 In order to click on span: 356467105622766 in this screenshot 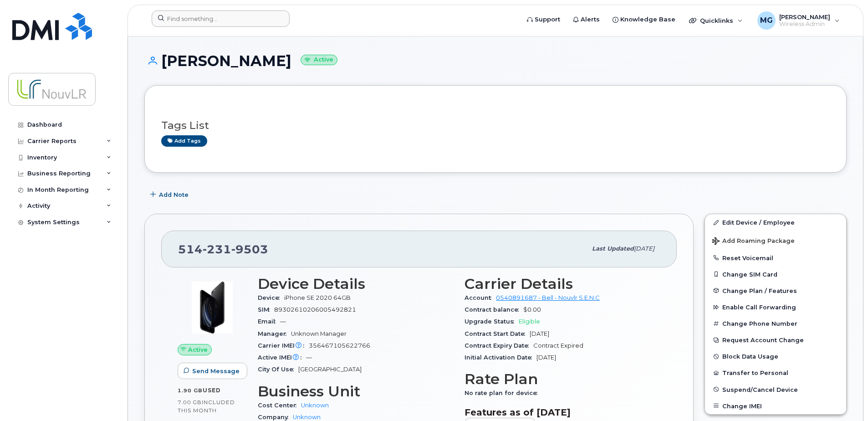, I will do `click(339, 345)`.